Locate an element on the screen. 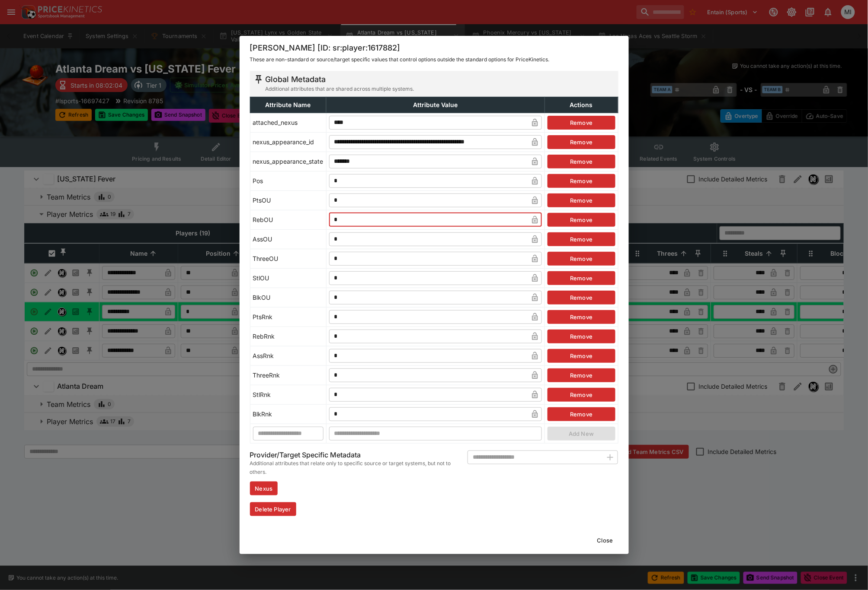 Image resolution: width=868 pixels, height=590 pixels. td: StlRnk is located at coordinates (288, 394).